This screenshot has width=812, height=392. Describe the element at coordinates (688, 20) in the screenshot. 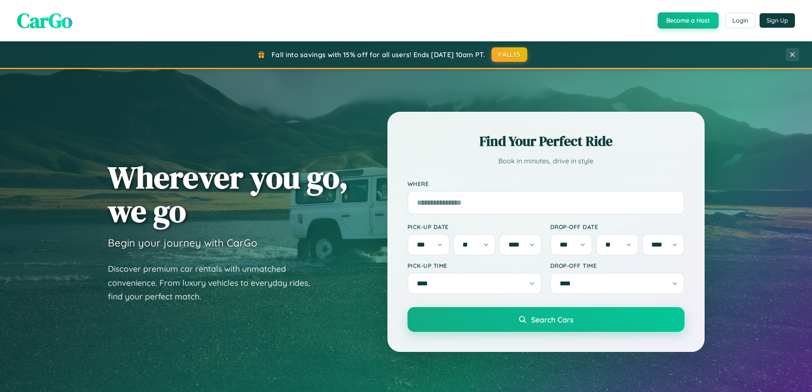

I see `button: Become a Host` at that location.